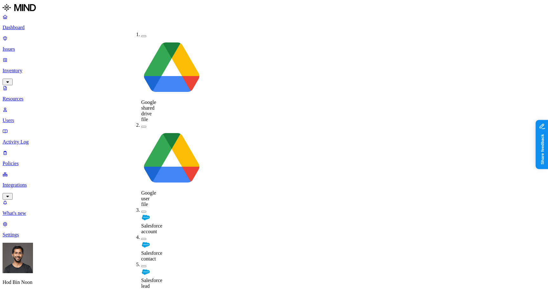 The width and height of the screenshot is (548, 289). What do you see at coordinates (274, 214) in the screenshot?
I see `p: What's new` at bounding box center [274, 214].